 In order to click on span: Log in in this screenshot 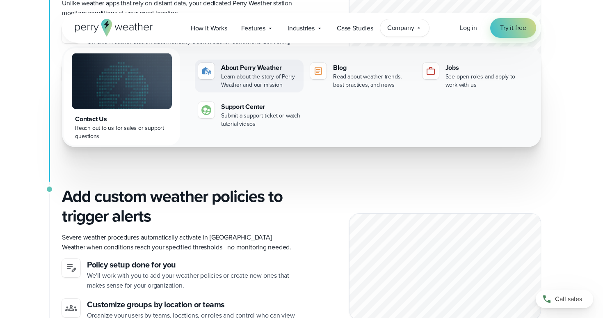, I will do `click(469, 27)`.